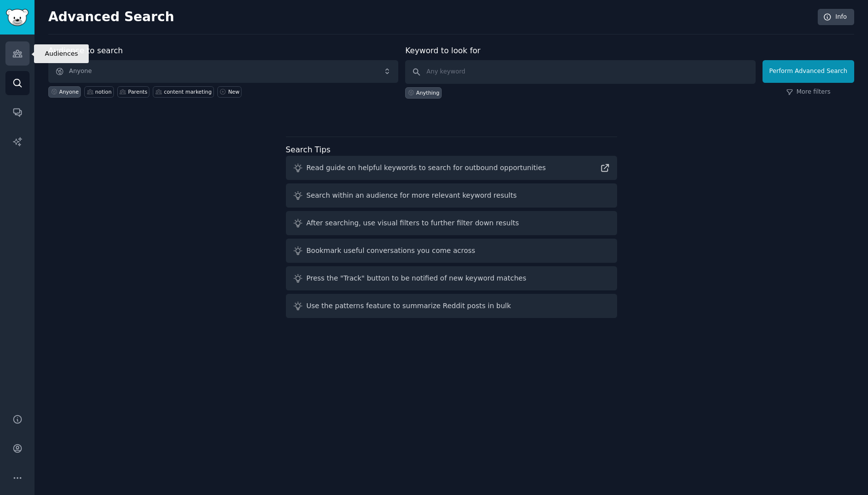 The image size is (868, 495). What do you see at coordinates (137, 92) in the screenshot?
I see `div: Parents` at bounding box center [137, 92].